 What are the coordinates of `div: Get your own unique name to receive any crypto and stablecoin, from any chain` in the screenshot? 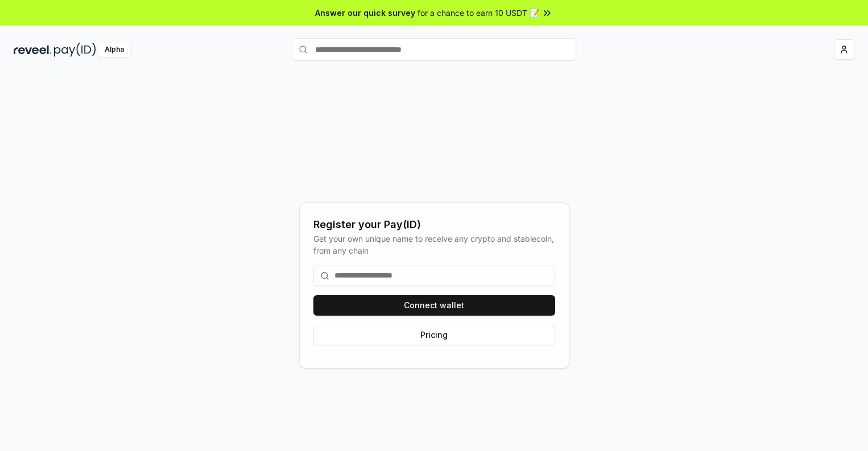 It's located at (434, 245).